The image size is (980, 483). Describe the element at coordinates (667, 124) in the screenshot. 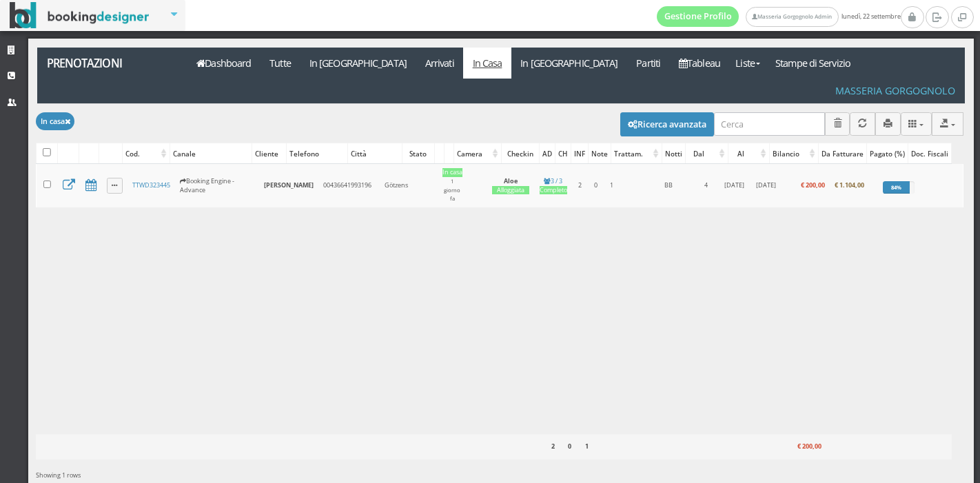

I see `button: Ricerca avanzata` at that location.